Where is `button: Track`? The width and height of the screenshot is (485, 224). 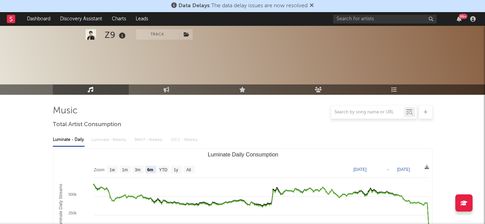 button: Track is located at coordinates (157, 35).